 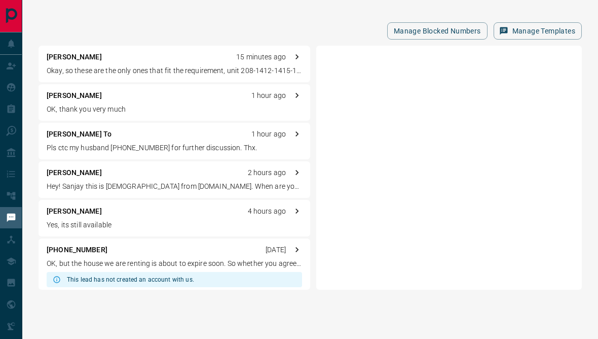 I want to click on button: Manage Blocked Numbers, so click(x=438, y=31).